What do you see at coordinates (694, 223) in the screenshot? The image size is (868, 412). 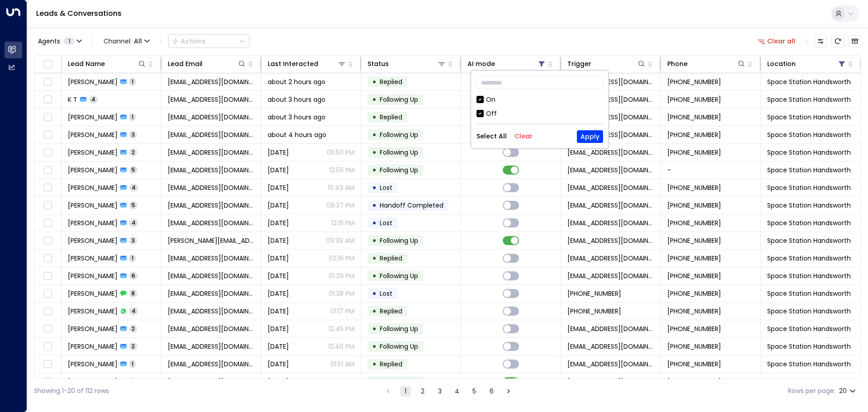 I see `span: +447944324618` at bounding box center [694, 223].